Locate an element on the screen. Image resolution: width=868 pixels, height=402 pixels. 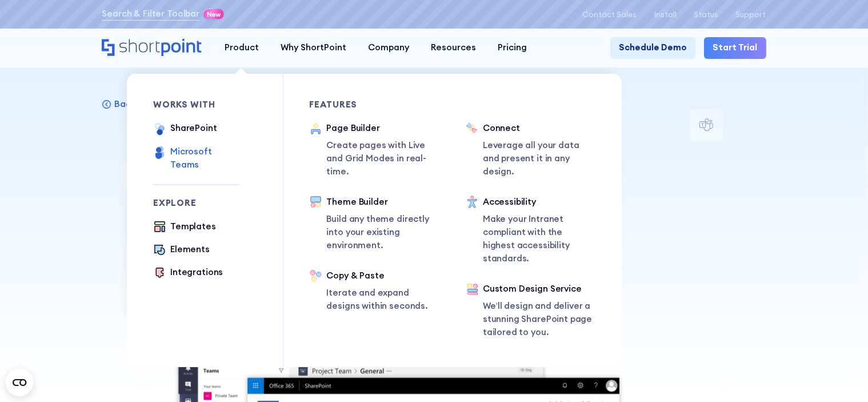
div: Integrations is located at coordinates (197, 272).